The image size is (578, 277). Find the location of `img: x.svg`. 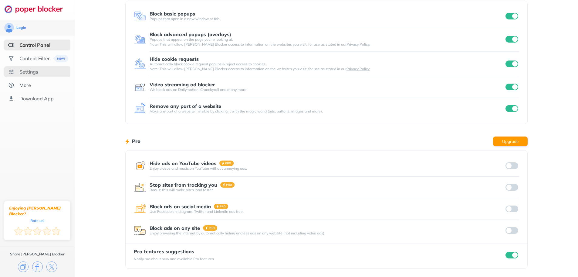

img: x.svg is located at coordinates (52, 266).